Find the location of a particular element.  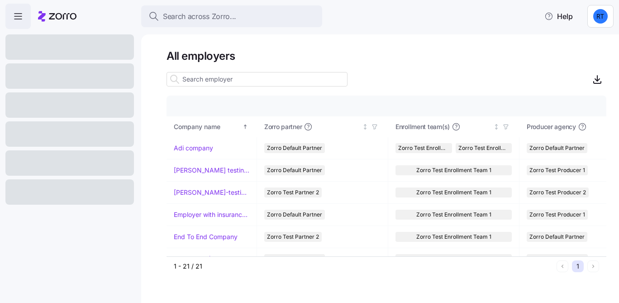

a: Adi company is located at coordinates (193, 148).